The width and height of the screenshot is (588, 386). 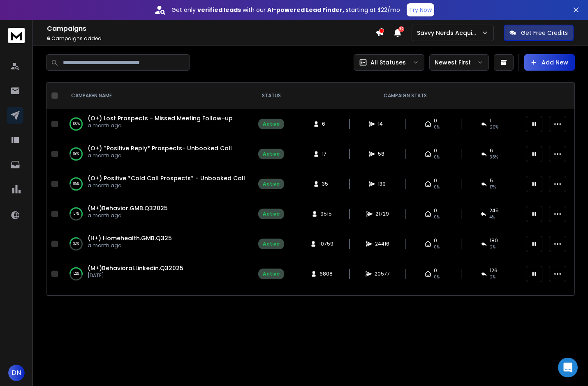 What do you see at coordinates (157, 214) in the screenshot?
I see `td: 57%(M+)Behavior.GMB.Q32025a month ago` at bounding box center [157, 214].